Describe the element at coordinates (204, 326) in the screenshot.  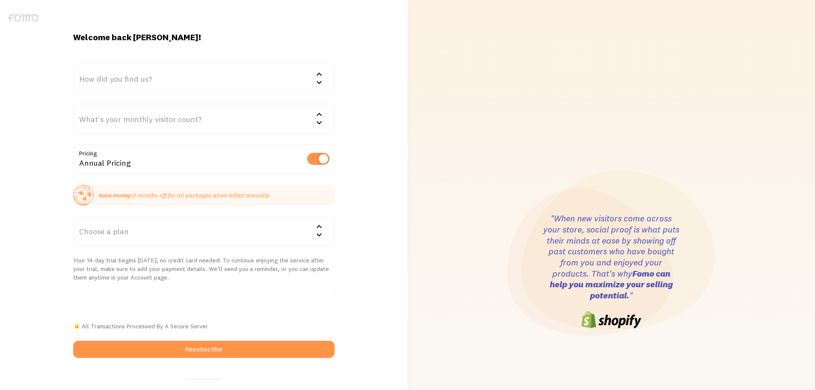
I see `p: All Transactions Processed By A Secure Server` at that location.